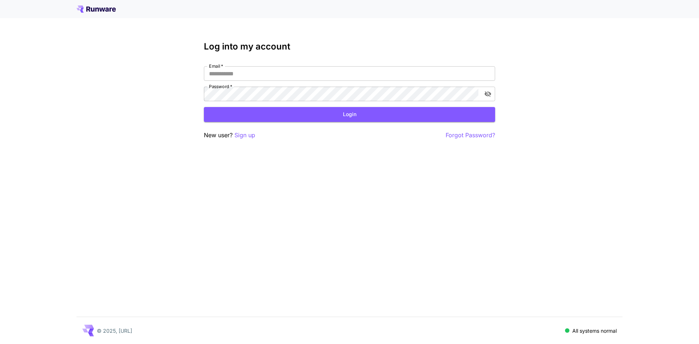 The image size is (699, 344). What do you see at coordinates (245, 135) in the screenshot?
I see `p: Sign up` at bounding box center [245, 135].